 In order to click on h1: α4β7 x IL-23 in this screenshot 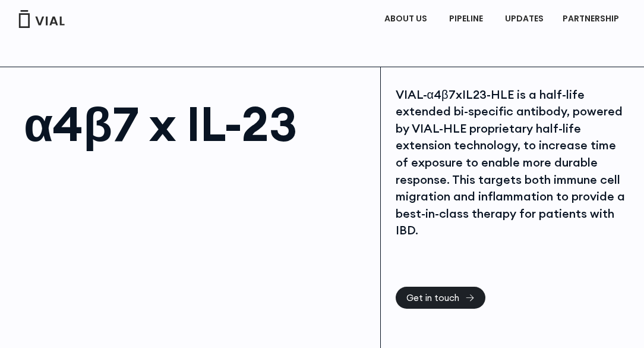, I will do `click(196, 124)`.